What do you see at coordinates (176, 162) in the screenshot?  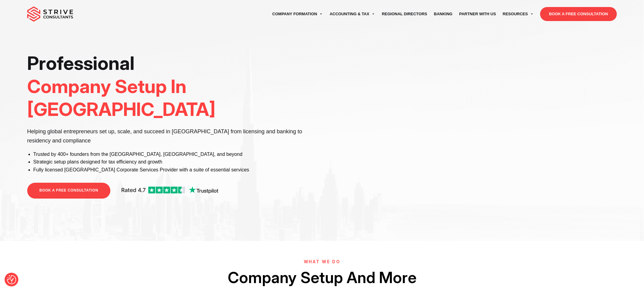 I see `li: Strategic setup plans designed for tax efficiency and growth` at bounding box center [176, 162].